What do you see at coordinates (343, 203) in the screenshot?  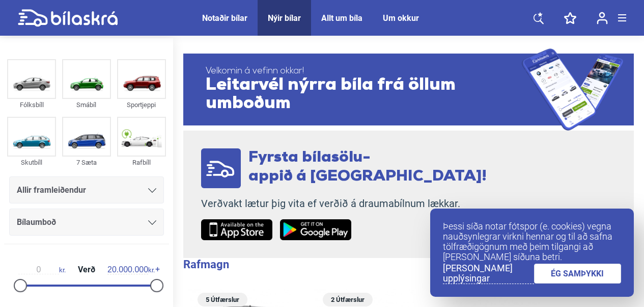 I see `p: Verðvakt lætur þig vita ef verðið á draumabílnum lækkar.` at bounding box center [343, 203].